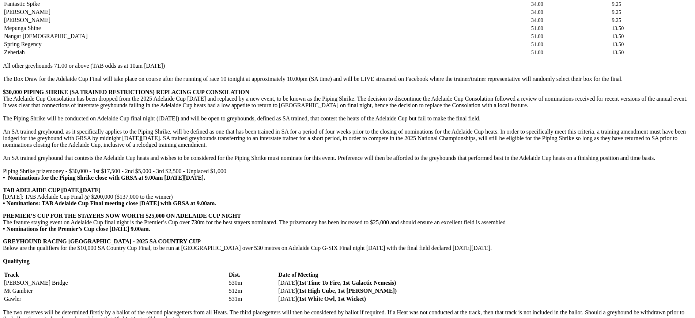 The height and width of the screenshot is (318, 695). I want to click on td: Zeberiah, so click(267, 52).